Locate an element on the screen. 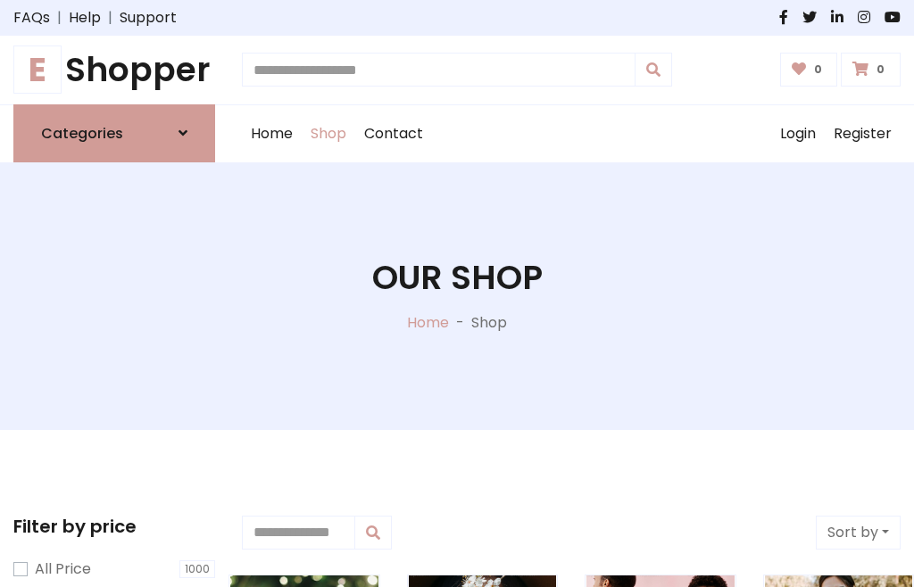 The height and width of the screenshot is (587, 914). a: Categories is located at coordinates (114, 133).